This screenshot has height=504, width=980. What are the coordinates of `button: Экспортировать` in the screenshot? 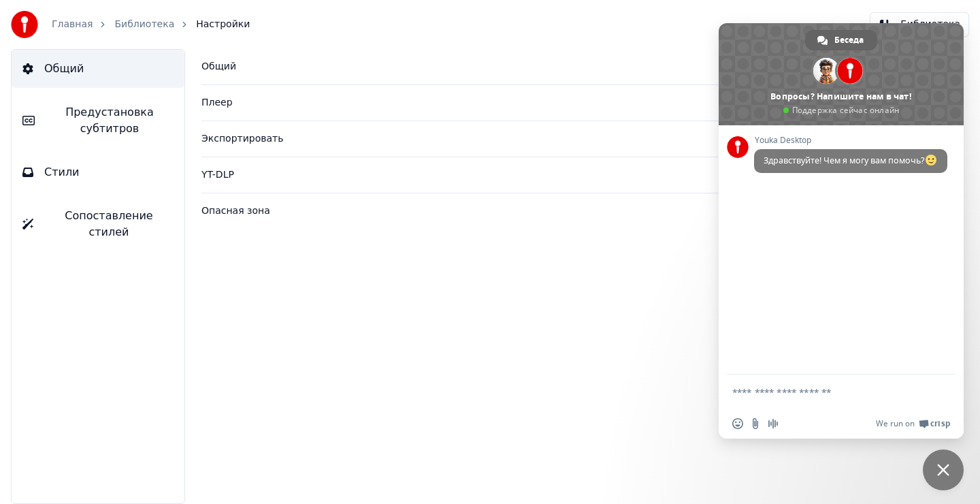 It's located at (577, 139).